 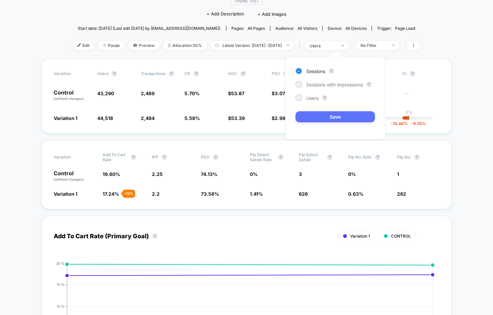 What do you see at coordinates (417, 123) in the screenshot?
I see `span: -9.55 %` at bounding box center [417, 123].